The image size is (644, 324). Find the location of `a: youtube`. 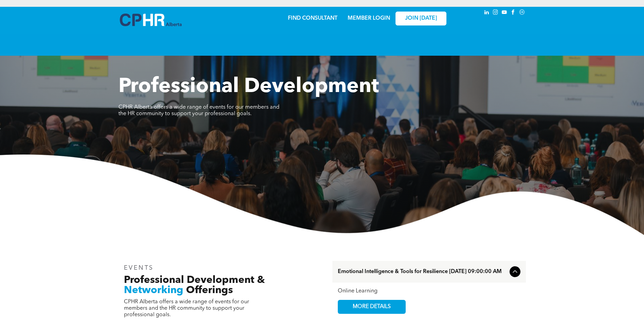

a: youtube is located at coordinates (504, 13).